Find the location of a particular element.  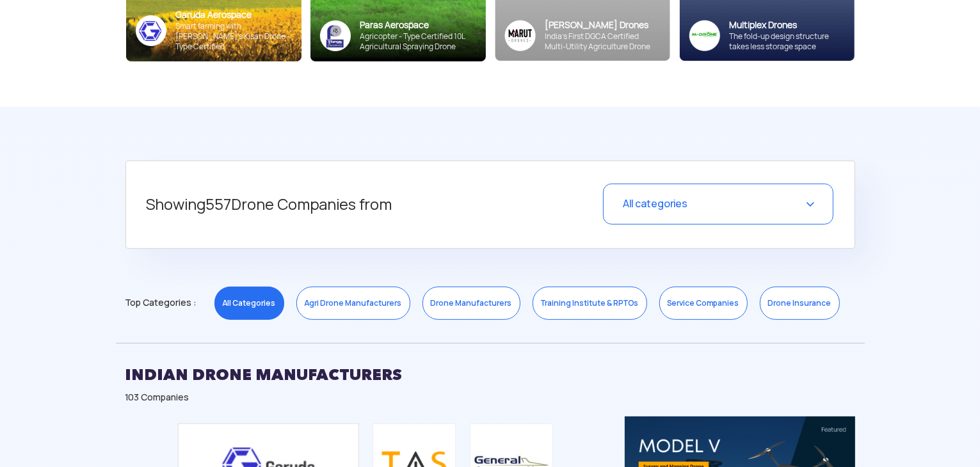

span: 557 is located at coordinates (219, 204).